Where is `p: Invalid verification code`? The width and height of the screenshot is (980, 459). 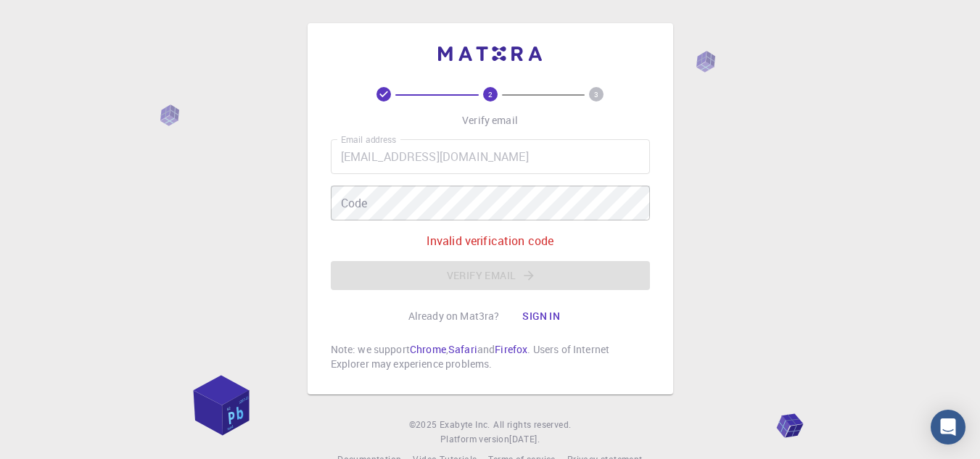 p: Invalid verification code is located at coordinates (490, 241).